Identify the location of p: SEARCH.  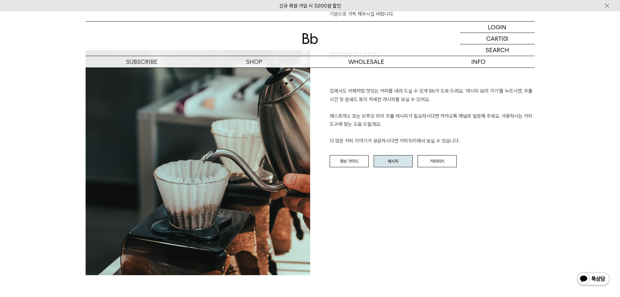
(498, 50).